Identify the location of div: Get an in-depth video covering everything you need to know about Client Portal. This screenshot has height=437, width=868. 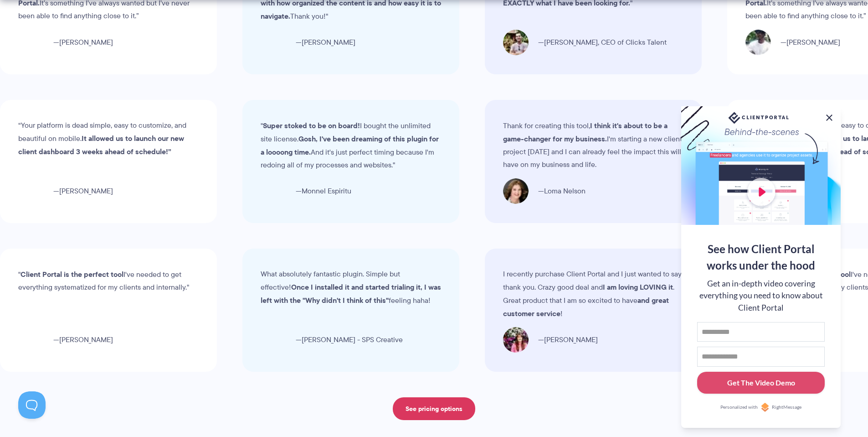
(761, 296).